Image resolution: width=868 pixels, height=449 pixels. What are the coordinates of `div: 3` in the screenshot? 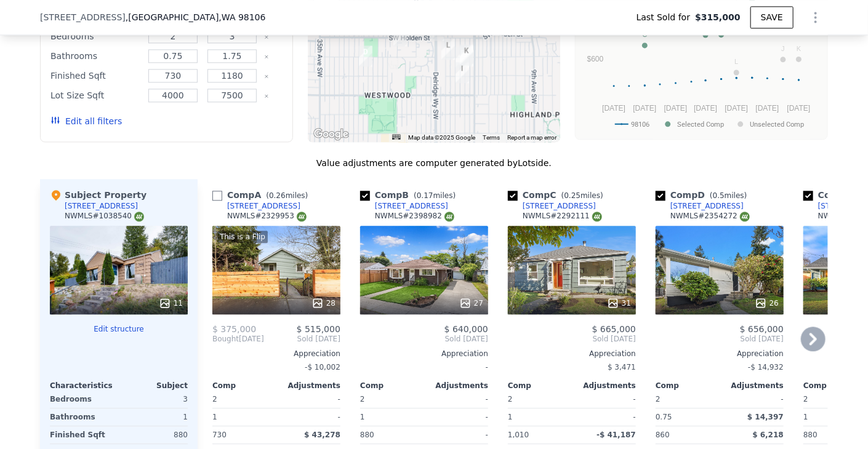 It's located at (154, 400).